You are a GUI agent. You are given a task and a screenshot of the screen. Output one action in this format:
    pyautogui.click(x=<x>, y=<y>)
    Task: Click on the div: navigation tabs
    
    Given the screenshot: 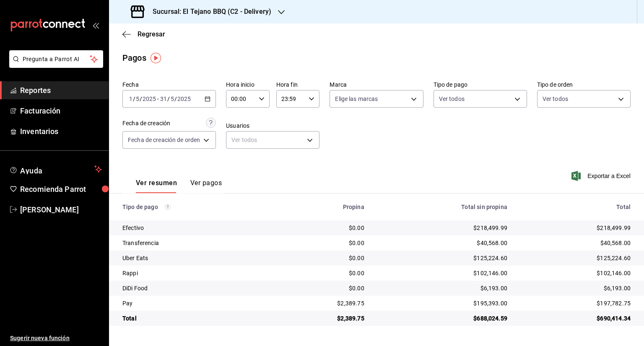 What is the action you would take?
    pyautogui.click(x=179, y=186)
    